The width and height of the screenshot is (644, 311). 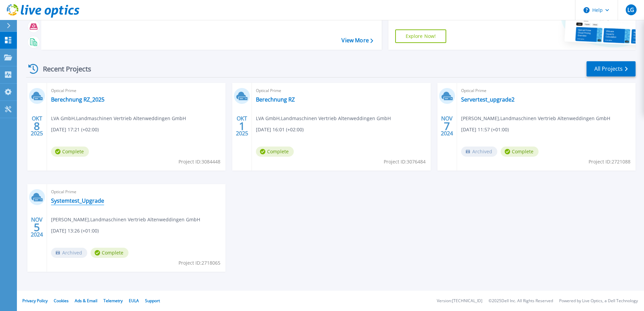 I want to click on span: LG, so click(x=631, y=10).